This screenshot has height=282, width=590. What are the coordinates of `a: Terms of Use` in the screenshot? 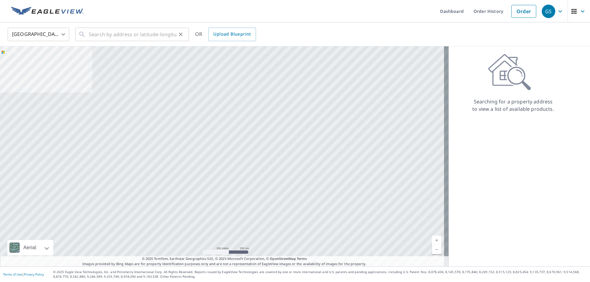 It's located at (13, 275).